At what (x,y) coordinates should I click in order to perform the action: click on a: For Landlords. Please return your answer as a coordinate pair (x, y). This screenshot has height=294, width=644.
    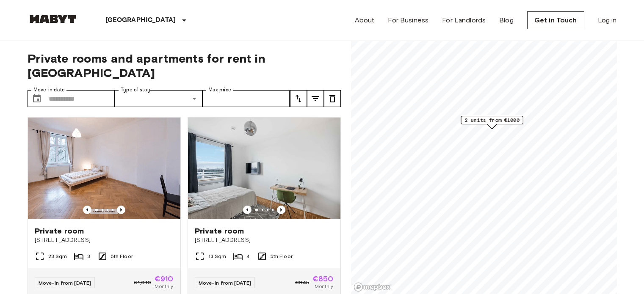
    Looking at the image, I should click on (464, 20).